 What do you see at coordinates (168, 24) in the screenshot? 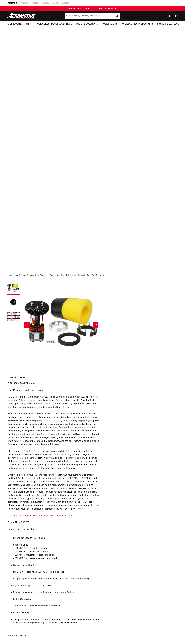
I see `span: System Diagrams` at bounding box center [168, 24].